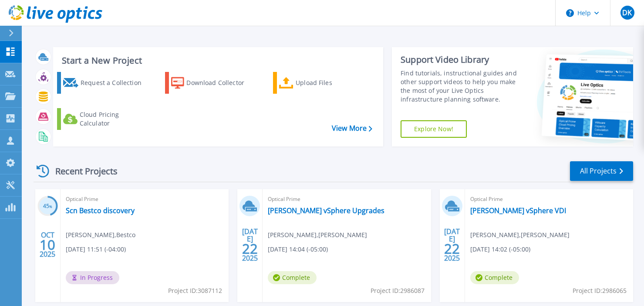 The image size is (644, 306). Describe the element at coordinates (48, 245) in the screenshot. I see `span: 10` at that location.